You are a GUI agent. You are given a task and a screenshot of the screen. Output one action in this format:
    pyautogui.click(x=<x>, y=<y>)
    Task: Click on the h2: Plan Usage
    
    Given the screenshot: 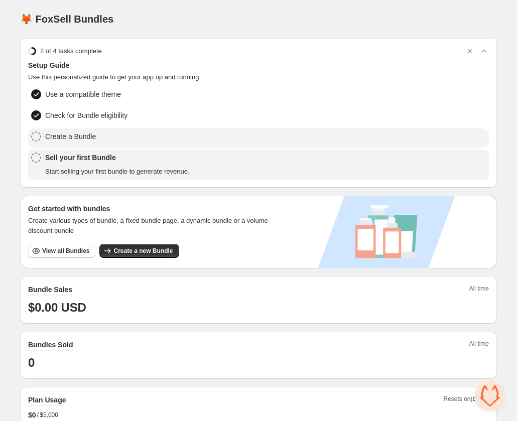 What is the action you would take?
    pyautogui.click(x=47, y=400)
    